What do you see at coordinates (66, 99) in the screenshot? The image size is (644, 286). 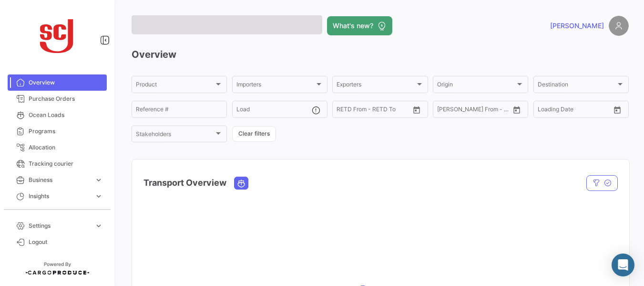 I see `span: Purchase Orders` at bounding box center [66, 99].